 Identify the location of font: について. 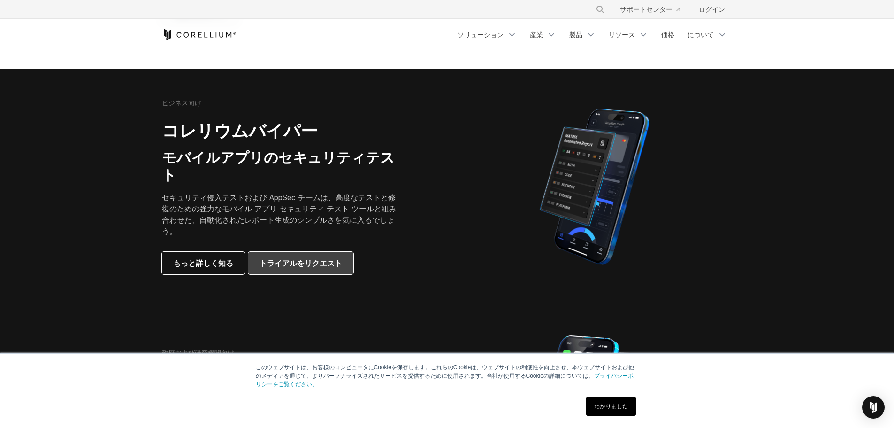
(701, 34).